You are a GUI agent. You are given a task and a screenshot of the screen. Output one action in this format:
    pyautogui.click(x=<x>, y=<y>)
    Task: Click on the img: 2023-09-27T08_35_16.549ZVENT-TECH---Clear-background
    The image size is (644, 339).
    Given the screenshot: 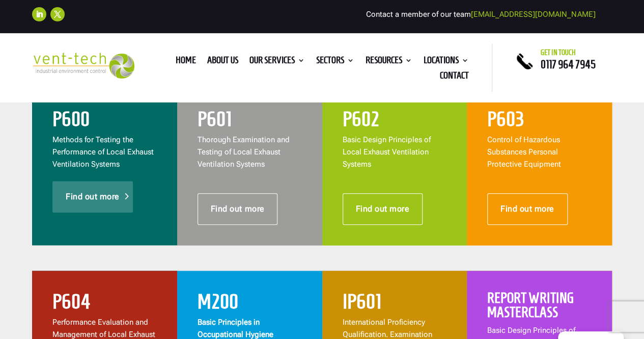 What is the action you would take?
    pyautogui.click(x=83, y=65)
    